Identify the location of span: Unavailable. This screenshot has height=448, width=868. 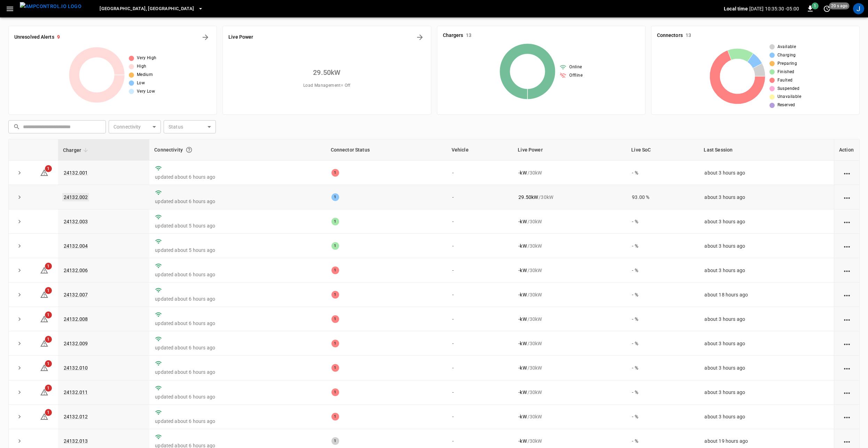
(789, 97).